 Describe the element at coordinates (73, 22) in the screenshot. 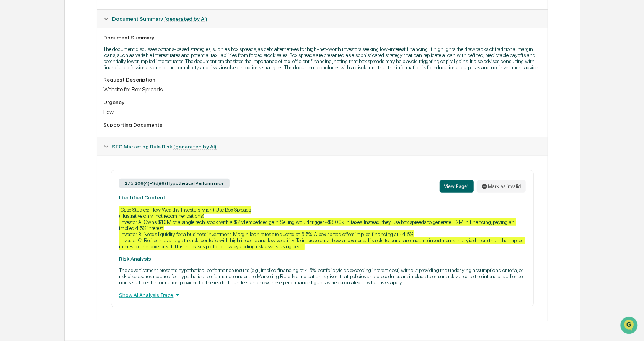

I see `p: How can we help?` at that location.